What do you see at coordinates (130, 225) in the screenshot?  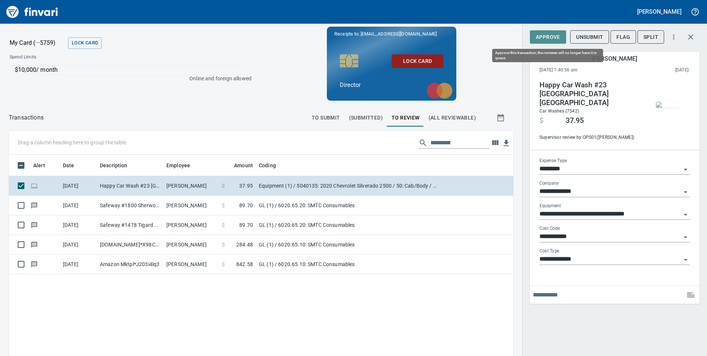 I see `td: Safeway #1478 Tigard OR` at bounding box center [130, 225].